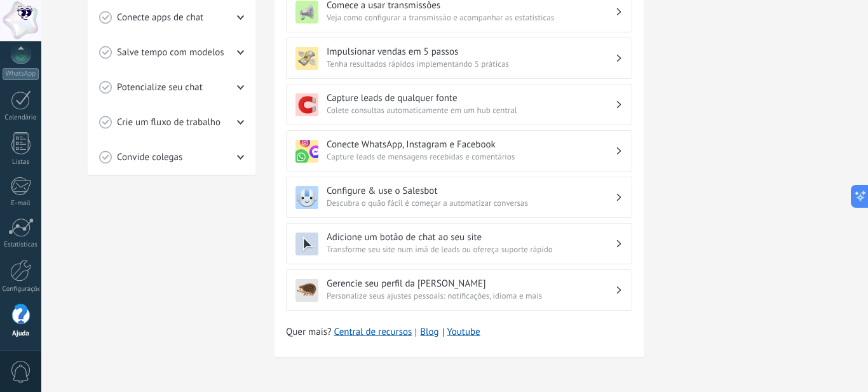  Describe the element at coordinates (169, 123) in the screenshot. I see `span: Crie um fluxo de trabalho` at that location.